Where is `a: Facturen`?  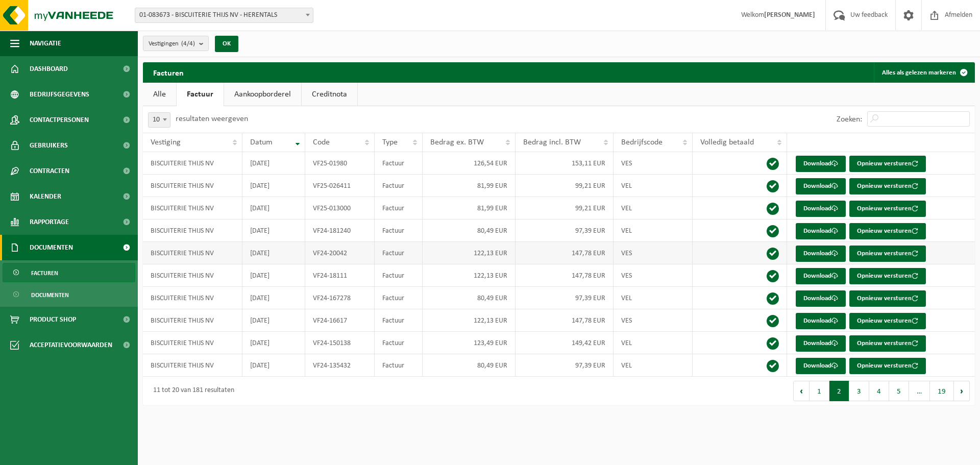 a: Facturen is located at coordinates (69, 273).